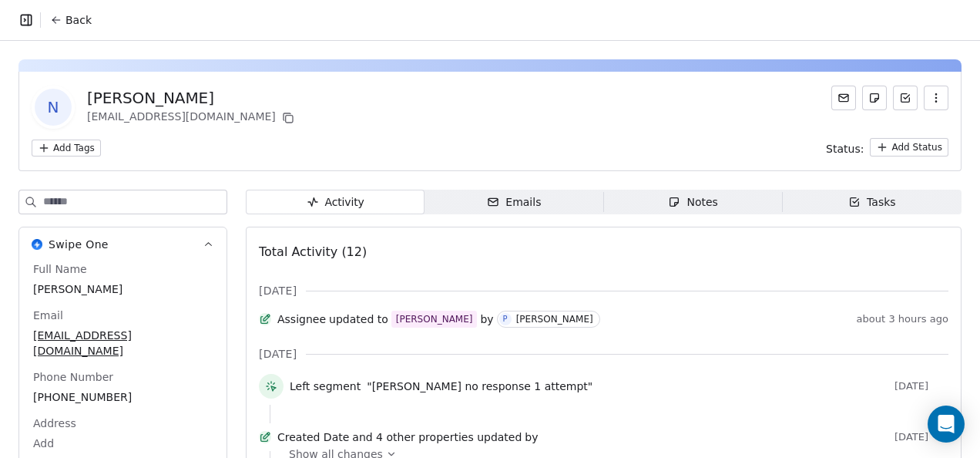 This screenshot has width=980, height=458. Describe the element at coordinates (71, 20) in the screenshot. I see `button: Back` at that location.